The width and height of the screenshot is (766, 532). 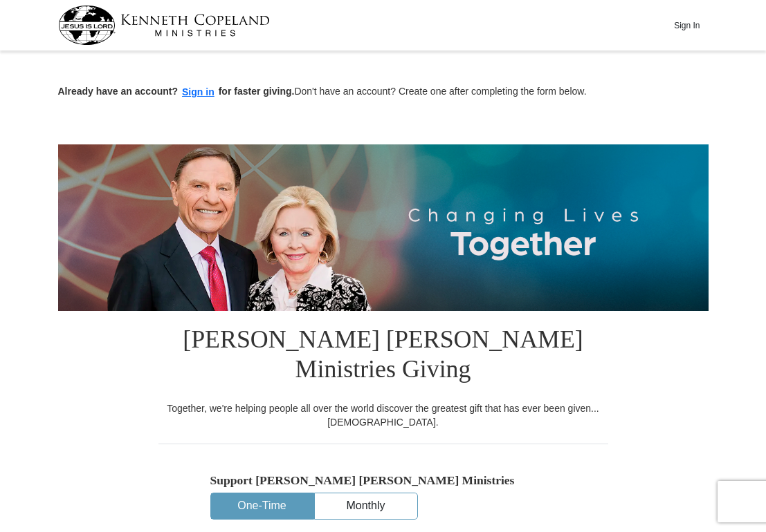 What do you see at coordinates (687, 25) in the screenshot?
I see `button: Sign In` at bounding box center [687, 25].